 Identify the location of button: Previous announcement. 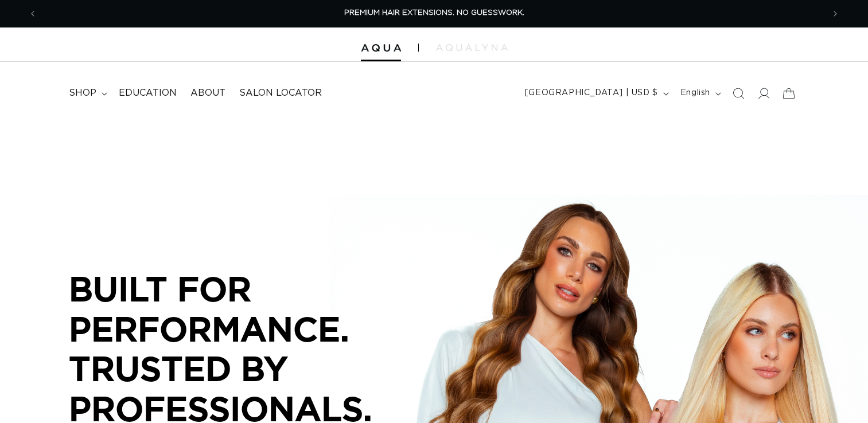
(33, 14).